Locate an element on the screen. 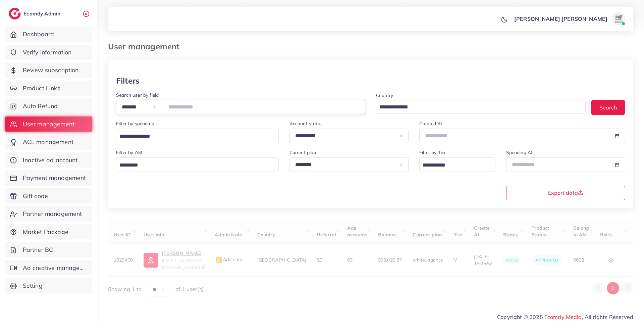 This screenshot has height=325, width=644. label: Filter by AM is located at coordinates (129, 152).